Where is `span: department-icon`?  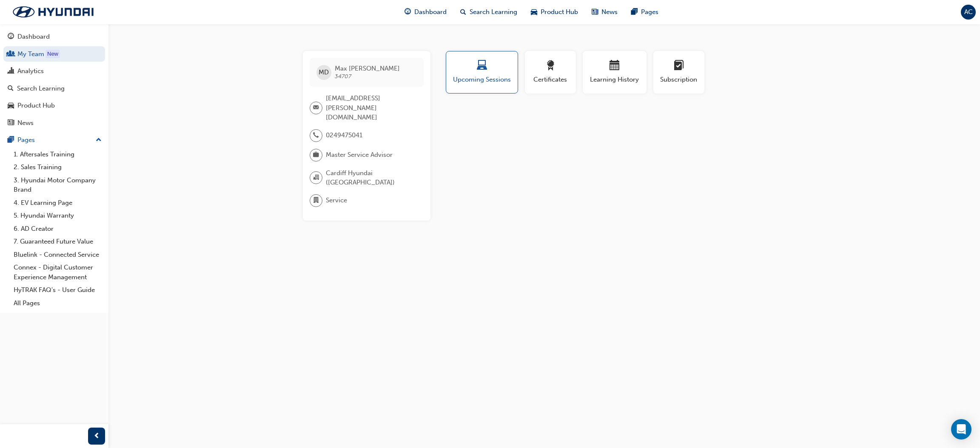 span: department-icon is located at coordinates (316, 200).